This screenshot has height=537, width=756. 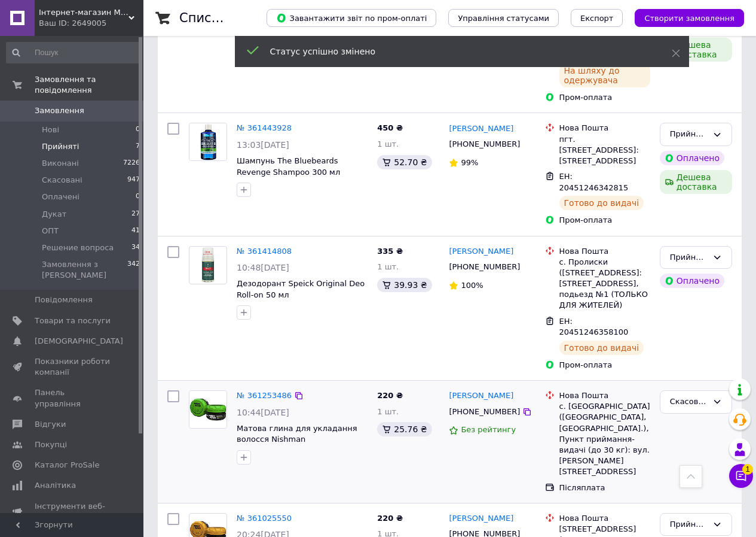 I want to click on span: 34, so click(x=136, y=247).